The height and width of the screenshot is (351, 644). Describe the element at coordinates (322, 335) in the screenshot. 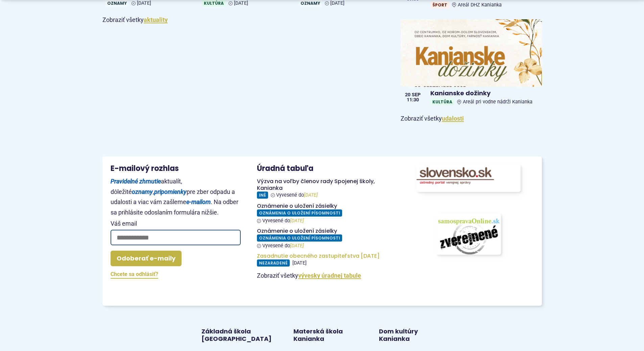

I see `a: Materská škola Kanianka` at that location.